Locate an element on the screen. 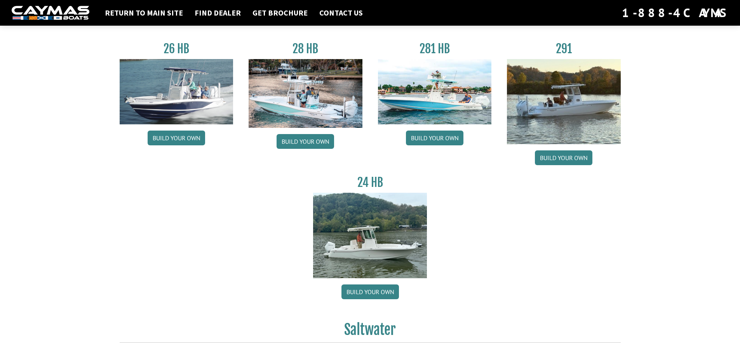 The image size is (740, 354). h3: 28 HB is located at coordinates (305, 49).